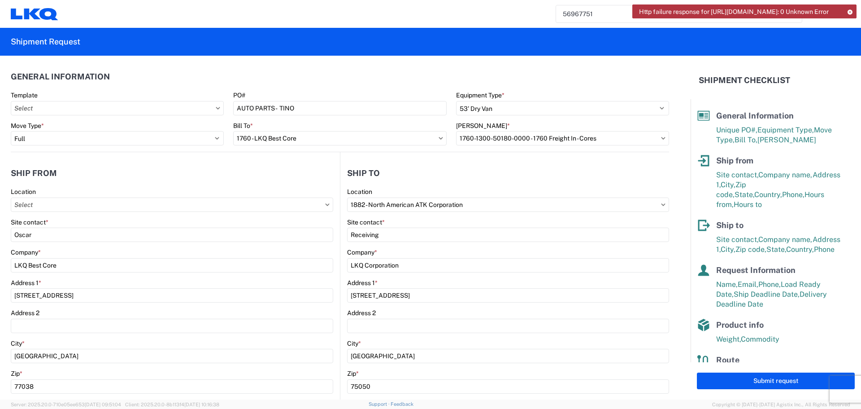 The width and height of the screenshot is (861, 409). I want to click on label: Equipment Type, so click(480, 95).